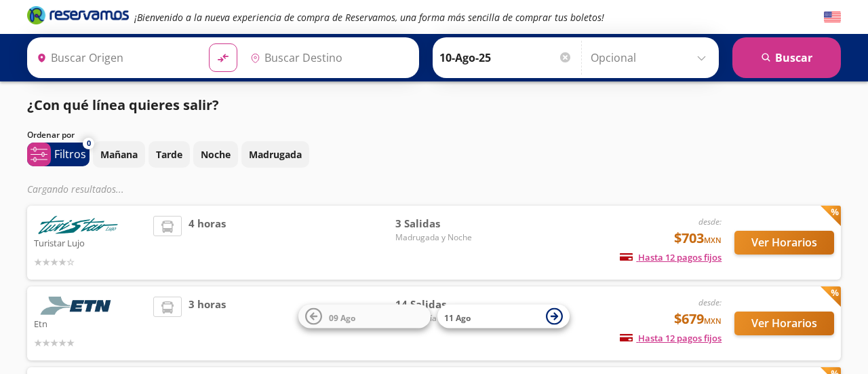  What do you see at coordinates (115, 58) in the screenshot?
I see `input: Buscar Origen` at bounding box center [115, 58].